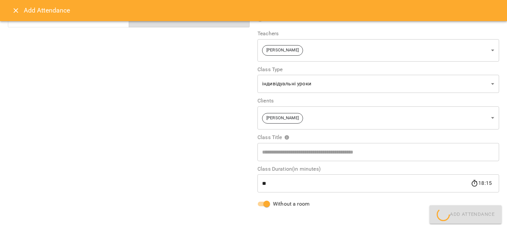 This screenshot has width=507, height=229. Describe the element at coordinates (16, 11) in the screenshot. I see `button: Close` at that location.